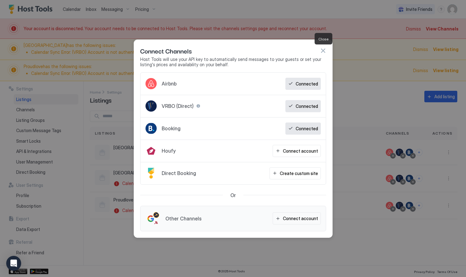 This screenshot has width=466, height=277. I want to click on div: Open Intercom Messenger, so click(14, 263).